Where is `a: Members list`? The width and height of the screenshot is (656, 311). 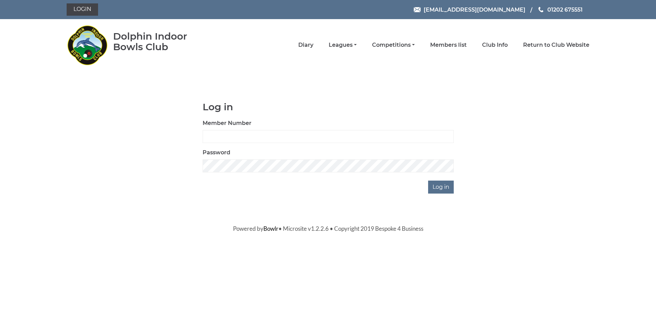 a: Members list is located at coordinates (448, 45).